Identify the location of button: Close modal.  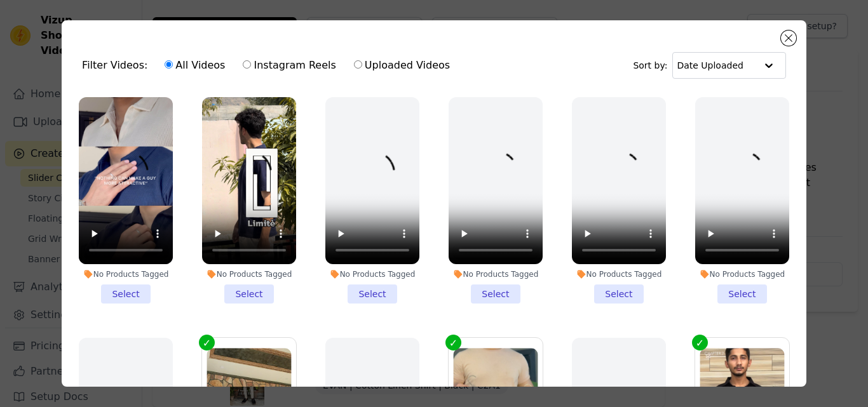
(788, 38).